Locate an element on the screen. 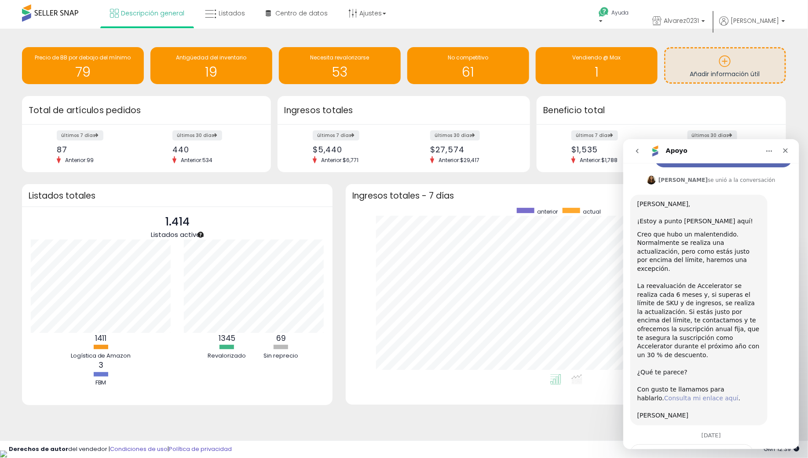  font: Política de privacidad is located at coordinates (200, 448).